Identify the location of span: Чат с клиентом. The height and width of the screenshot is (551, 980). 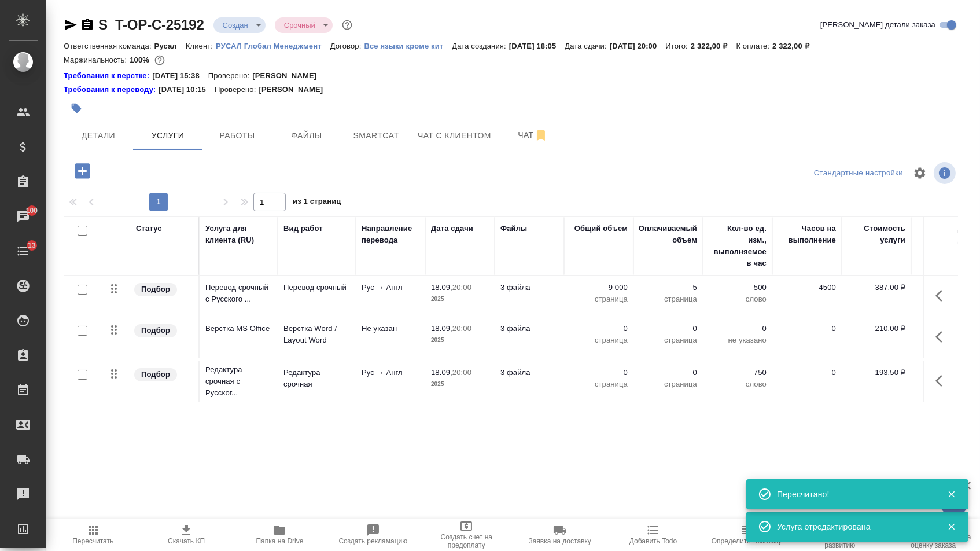
(454, 135).